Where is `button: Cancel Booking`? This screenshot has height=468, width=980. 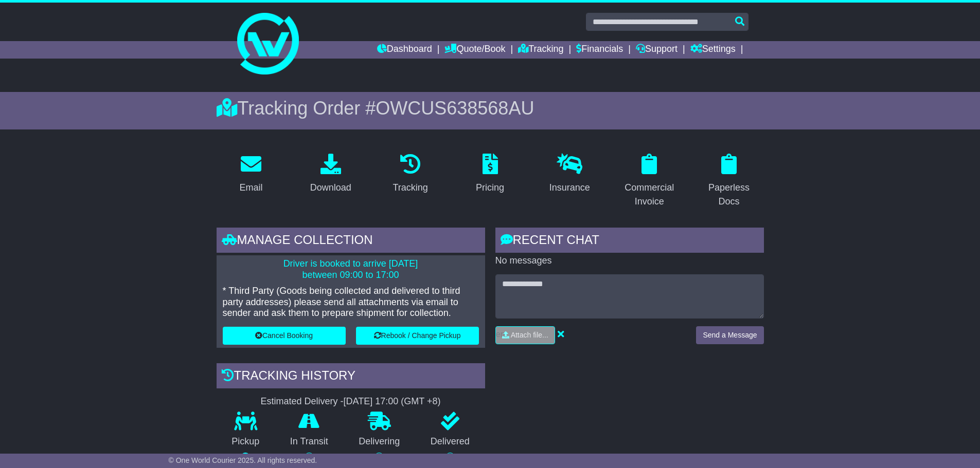 button: Cancel Booking is located at coordinates (284, 336).